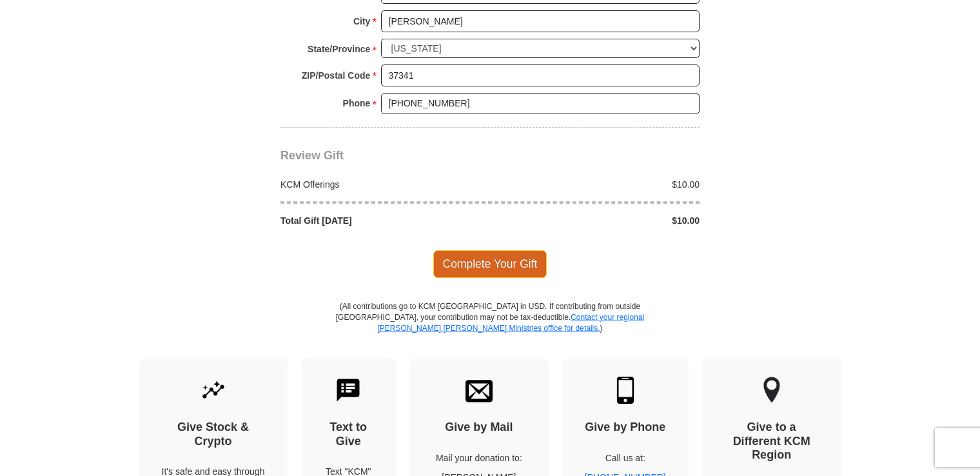  I want to click on strong: Phone, so click(356, 103).